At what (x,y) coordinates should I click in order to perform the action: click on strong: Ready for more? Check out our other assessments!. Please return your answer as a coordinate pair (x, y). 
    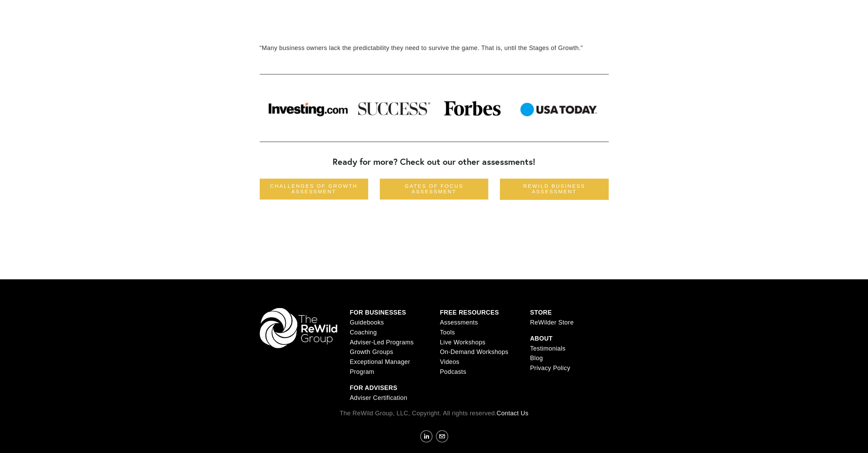
    Looking at the image, I should click on (434, 162).